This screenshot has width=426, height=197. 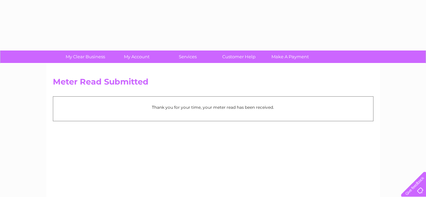 I want to click on h2: Meter Read Submitted, so click(x=213, y=84).